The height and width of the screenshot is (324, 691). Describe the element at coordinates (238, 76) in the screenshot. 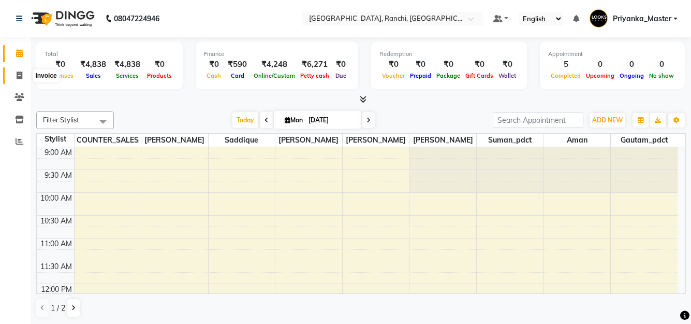

I see `span: Card` at that location.